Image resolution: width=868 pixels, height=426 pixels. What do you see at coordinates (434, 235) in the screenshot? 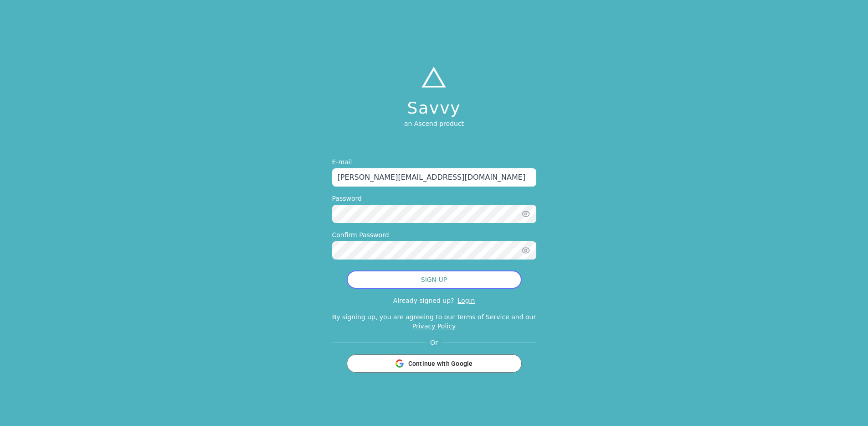
I see `label: Confirm Password` at bounding box center [434, 235].